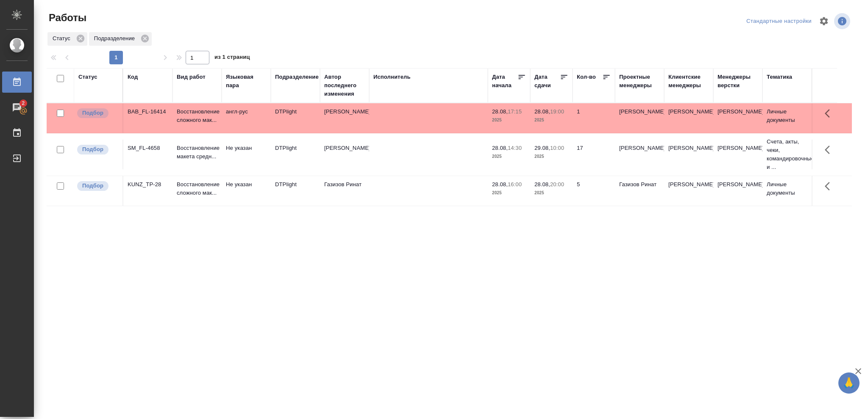 The image size is (868, 419). I want to click on div: Дата сдачи, so click(547, 81).